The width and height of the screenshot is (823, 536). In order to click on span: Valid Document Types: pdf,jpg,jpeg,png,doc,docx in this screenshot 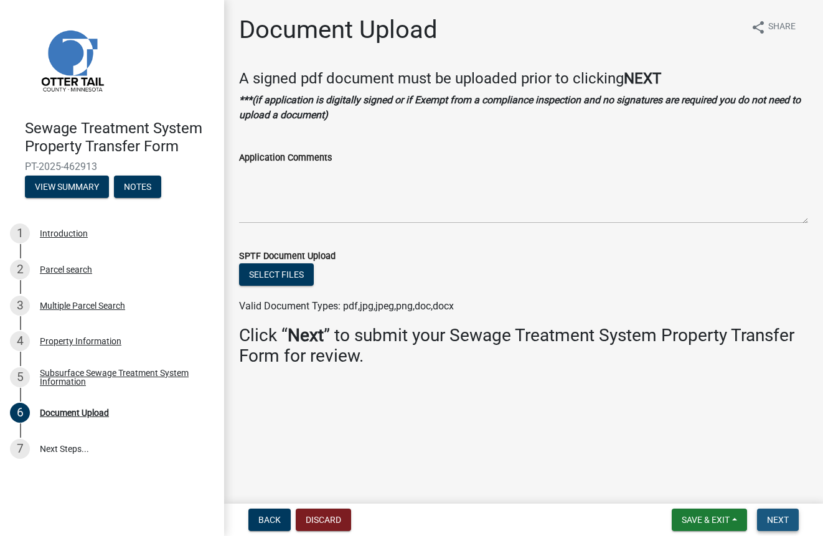, I will do `click(346, 306)`.